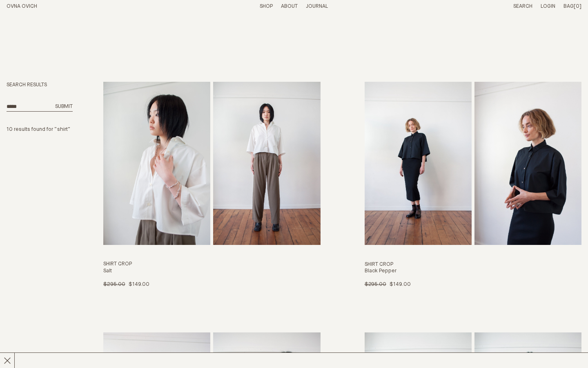 The image size is (588, 368). I want to click on a: Shop, so click(266, 6).